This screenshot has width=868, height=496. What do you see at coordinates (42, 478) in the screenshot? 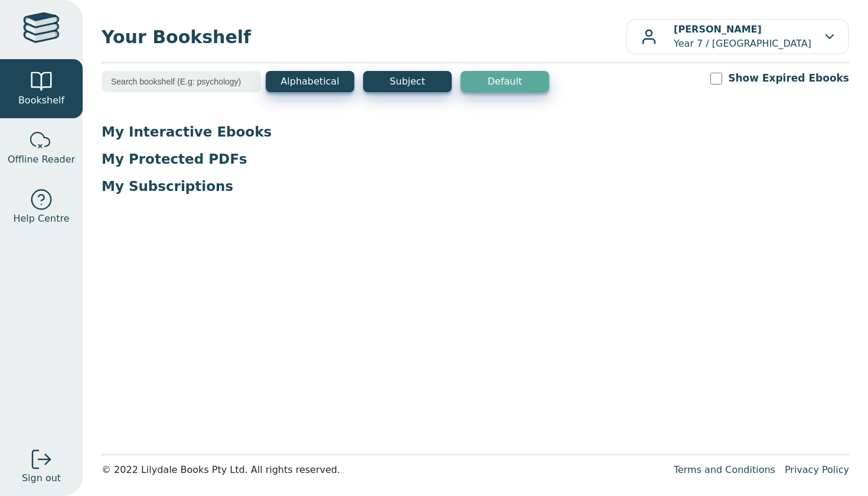
I see `span: Sign out` at bounding box center [42, 478].